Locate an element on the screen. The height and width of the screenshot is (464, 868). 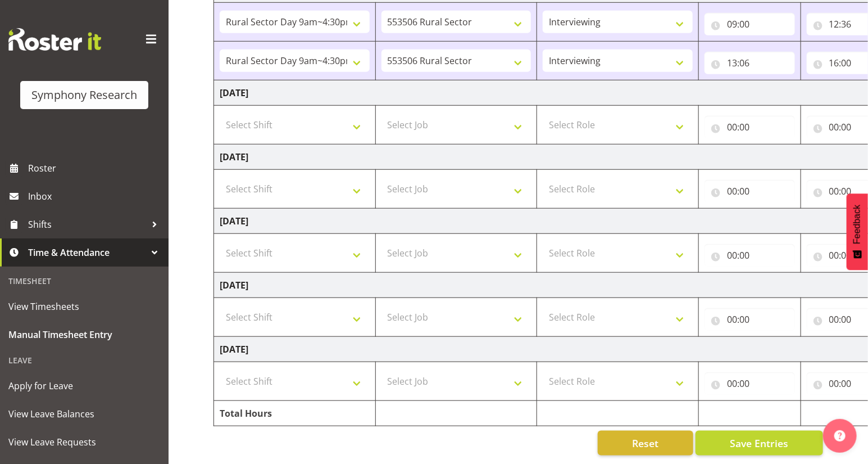
span: Apply for Leave is located at coordinates (84, 386).